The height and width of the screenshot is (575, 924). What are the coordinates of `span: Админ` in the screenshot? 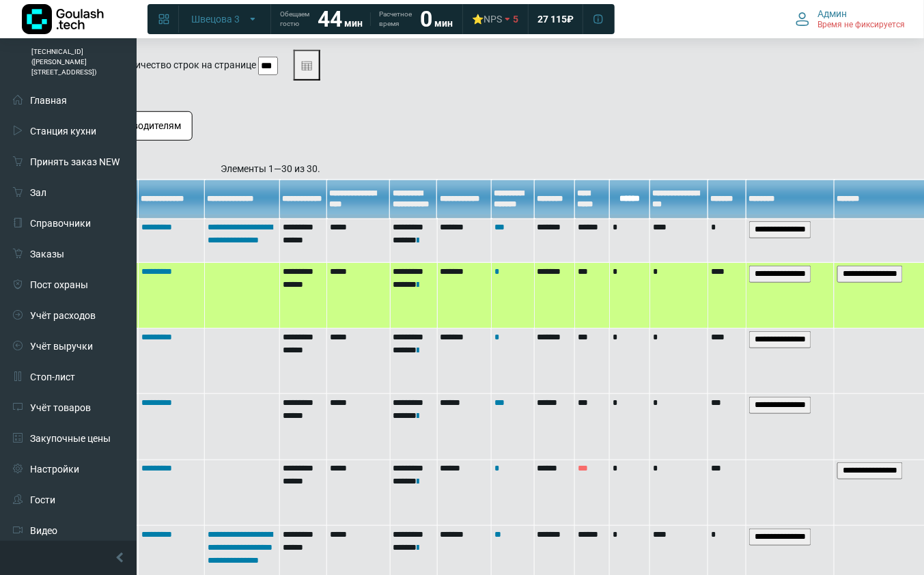 It's located at (831, 14).